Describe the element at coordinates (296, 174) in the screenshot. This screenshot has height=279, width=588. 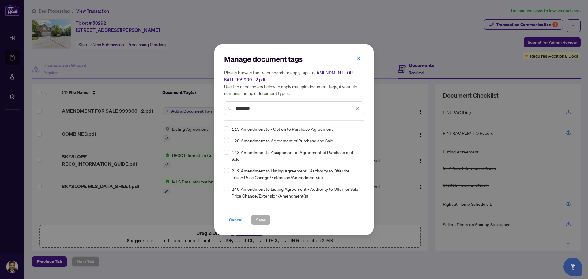
I see `span: 212 Amendment to Listing Agreement - Authority to Offer for Lease Price Change/Extension/Amendmen...` at that location.